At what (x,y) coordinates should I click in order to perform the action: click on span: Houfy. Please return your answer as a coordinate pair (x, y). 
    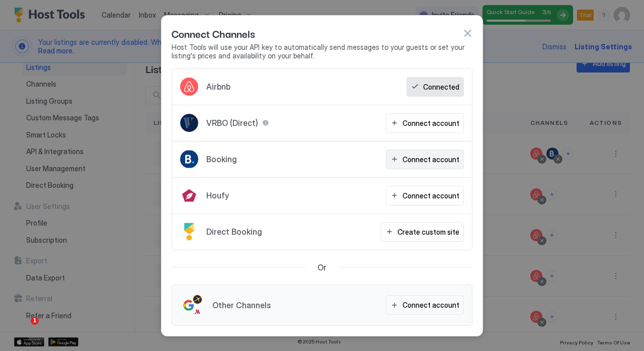
    Looking at the image, I should click on (217, 196).